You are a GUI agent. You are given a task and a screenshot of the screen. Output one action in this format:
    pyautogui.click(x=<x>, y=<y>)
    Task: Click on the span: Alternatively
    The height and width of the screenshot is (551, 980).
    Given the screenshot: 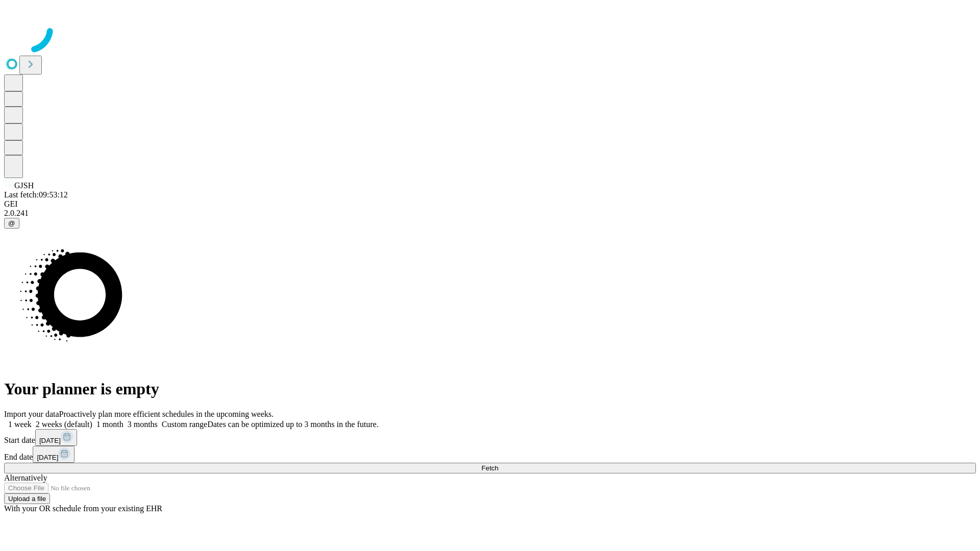 What is the action you would take?
    pyautogui.click(x=26, y=478)
    